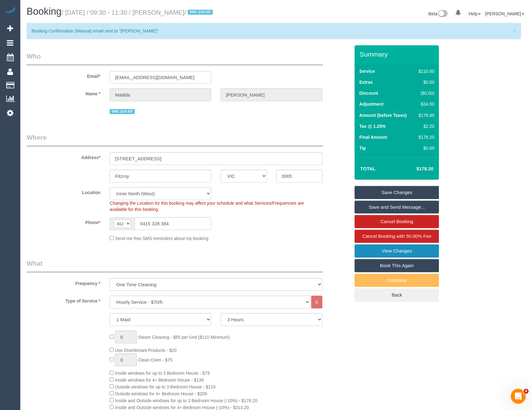 The height and width of the screenshot is (410, 532). Describe the element at coordinates (64, 282) in the screenshot. I see `label: Frequency *` at that location.